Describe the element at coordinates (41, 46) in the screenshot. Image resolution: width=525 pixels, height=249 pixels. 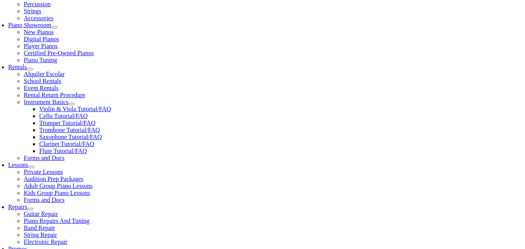
I see `span: Player Pianos` at that location.